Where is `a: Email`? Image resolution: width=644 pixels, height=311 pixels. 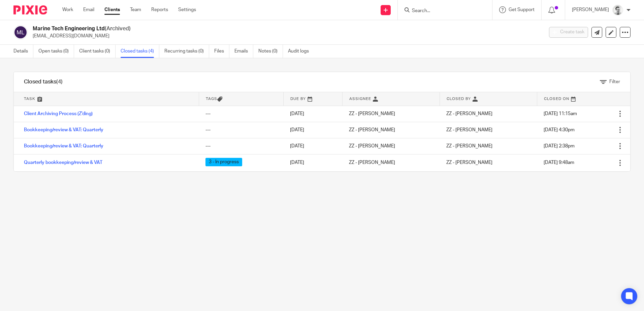 a: Email is located at coordinates (89, 10).